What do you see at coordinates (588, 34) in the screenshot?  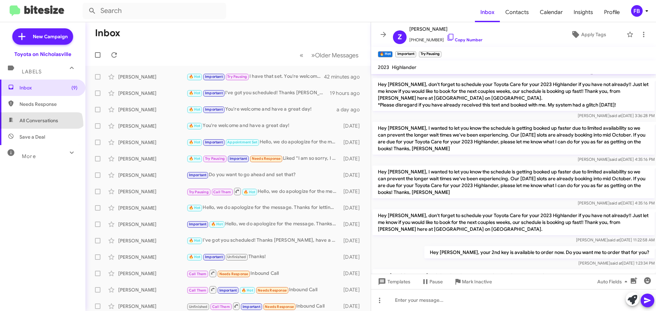 I see `button: Apply Tags` at bounding box center [588, 34].